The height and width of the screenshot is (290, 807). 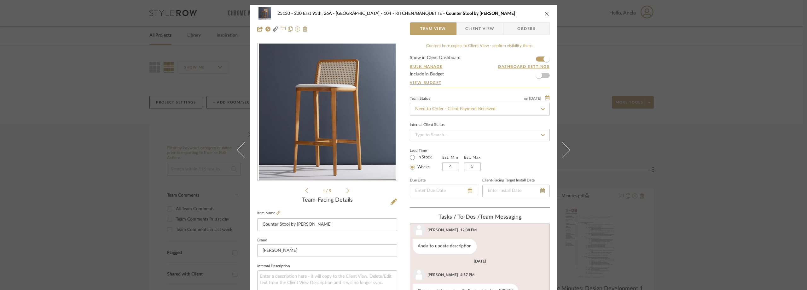 I want to click on span: Client View, so click(x=480, y=29).